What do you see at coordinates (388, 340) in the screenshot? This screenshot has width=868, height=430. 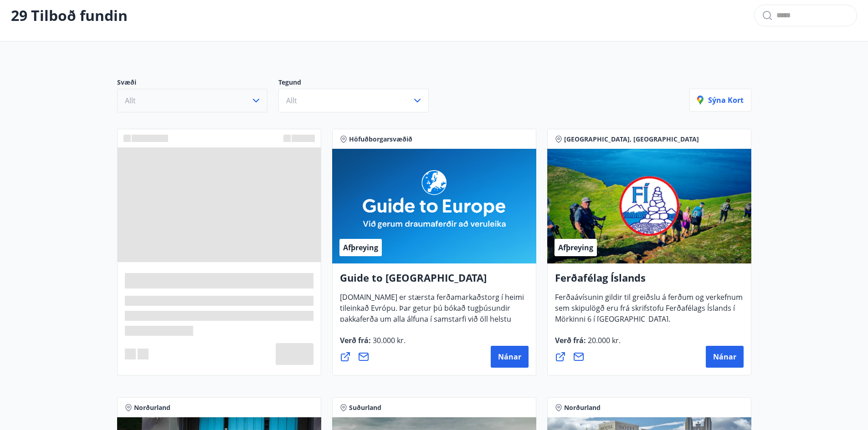 I see `span: 30.000 kr.` at bounding box center [388, 340].